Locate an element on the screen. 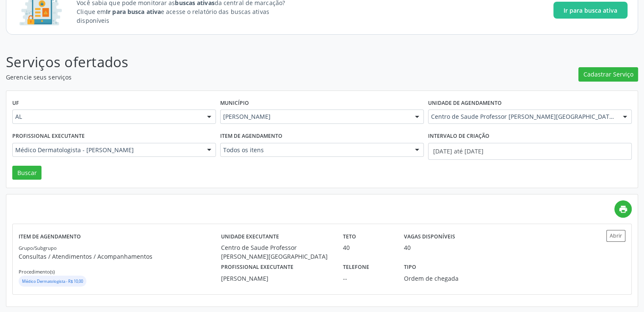 The height and width of the screenshot is (312, 644). i: print is located at coordinates (623, 209).